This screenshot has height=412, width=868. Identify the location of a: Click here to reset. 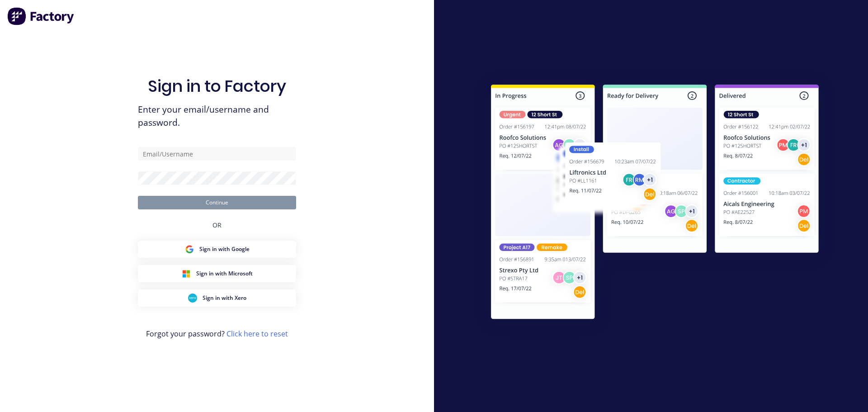
(257, 334).